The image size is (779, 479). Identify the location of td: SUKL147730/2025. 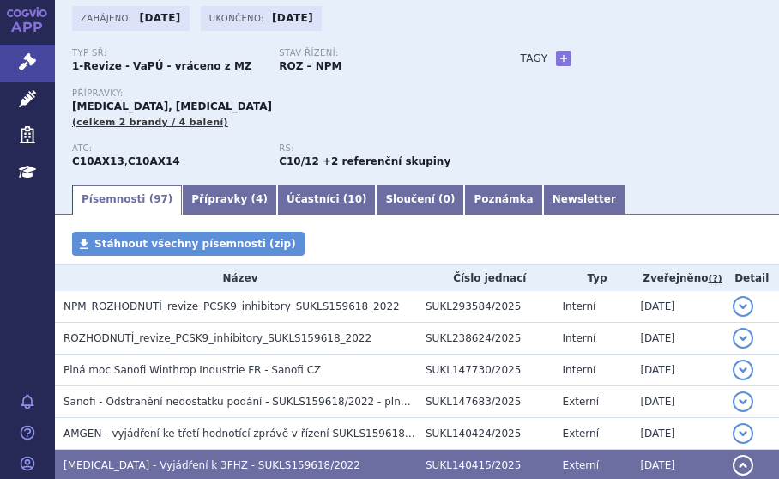
(486, 370).